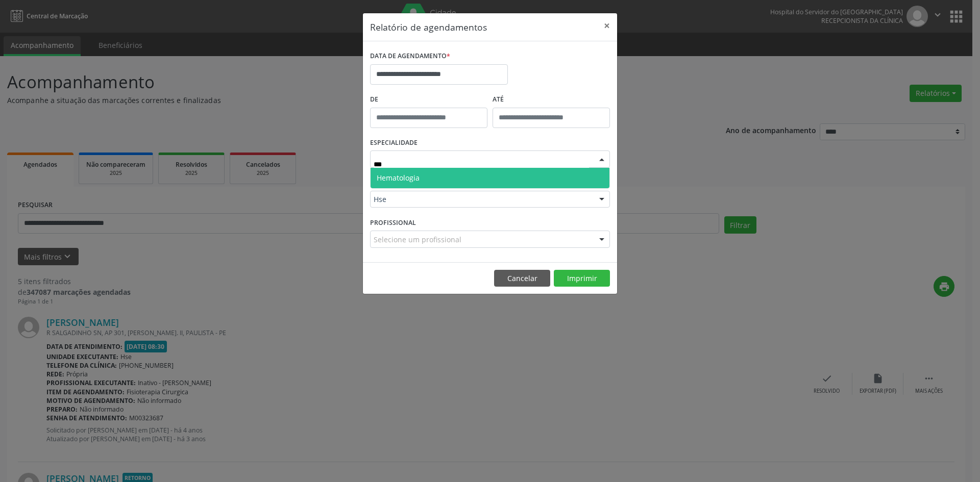 The image size is (980, 482). What do you see at coordinates (522, 279) in the screenshot?
I see `button: Cancelar` at bounding box center [522, 279].